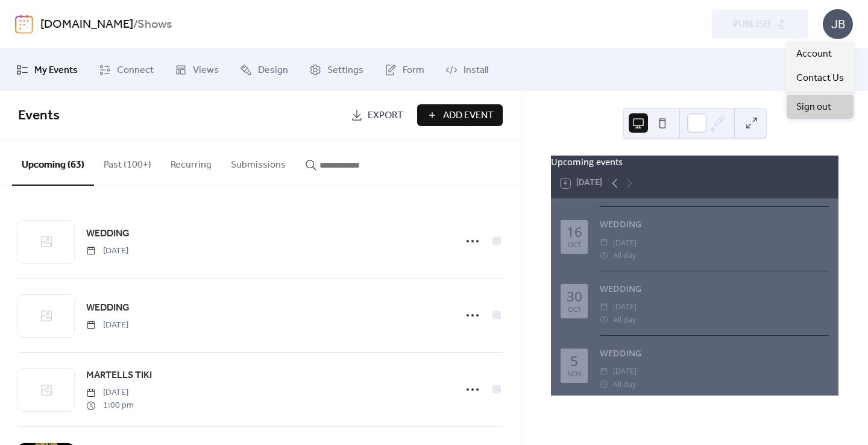 This screenshot has height=445, width=868. I want to click on span: MARTELLS TIKI, so click(118, 375).